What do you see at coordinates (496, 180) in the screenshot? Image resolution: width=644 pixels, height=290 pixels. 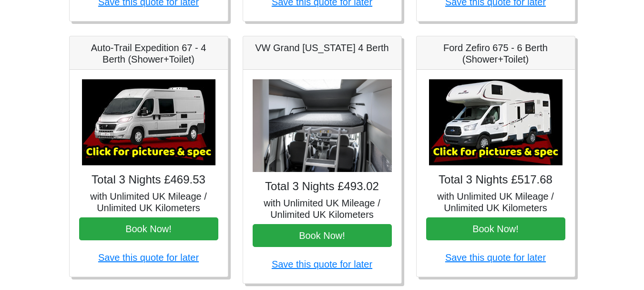 I see `h4: Total 3 Nights £517.68` at bounding box center [496, 180].